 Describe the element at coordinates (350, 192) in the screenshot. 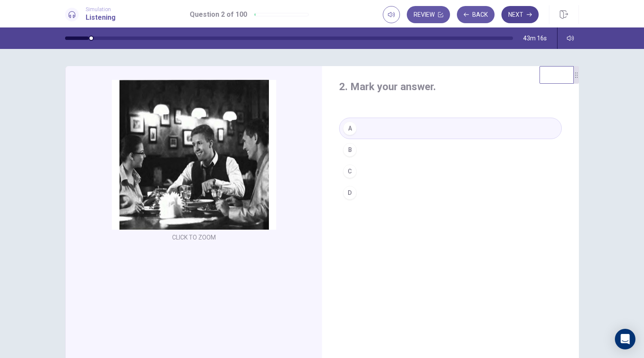

I see `div: D` at that location.